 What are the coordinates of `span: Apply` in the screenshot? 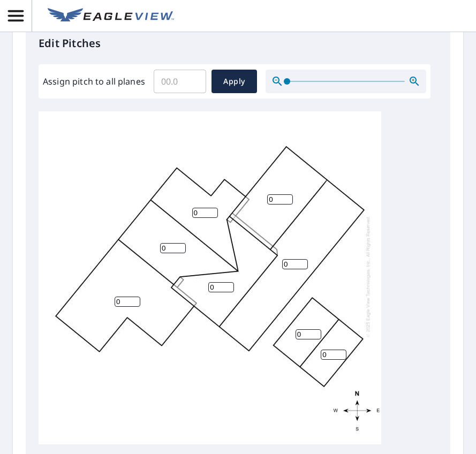 It's located at (234, 81).